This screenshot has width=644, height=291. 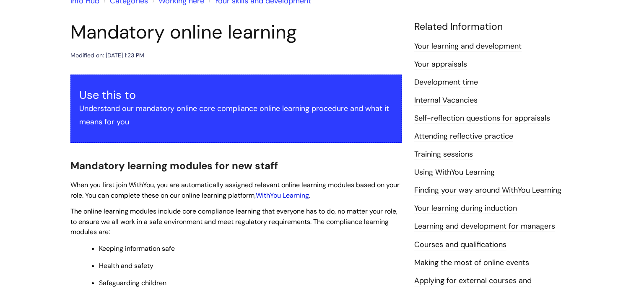 I want to click on a: Self-reflection questions for appraisals, so click(x=482, y=119).